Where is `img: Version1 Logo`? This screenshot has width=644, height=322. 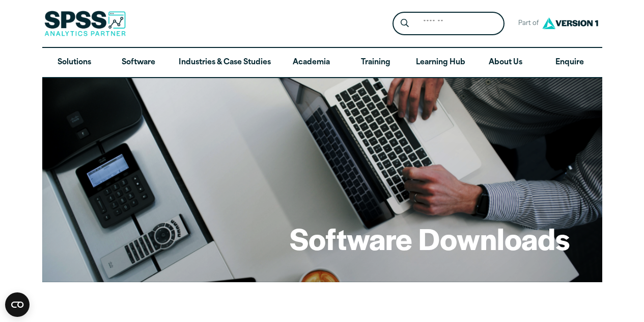 img: Version1 Logo is located at coordinates (570, 23).